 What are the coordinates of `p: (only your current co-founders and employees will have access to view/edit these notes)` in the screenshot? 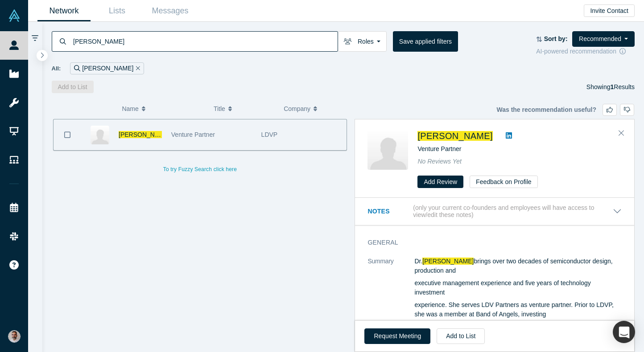 It's located at (513, 212).